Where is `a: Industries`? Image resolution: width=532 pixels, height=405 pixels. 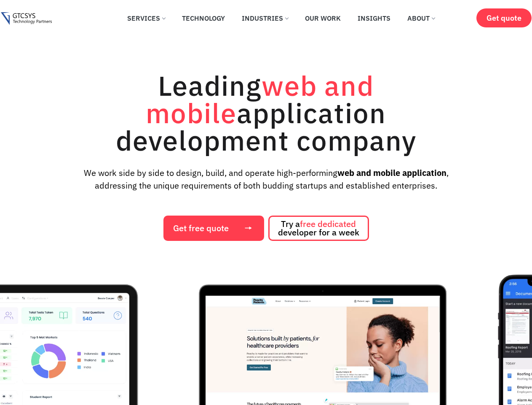
a: Industries is located at coordinates (265, 18).